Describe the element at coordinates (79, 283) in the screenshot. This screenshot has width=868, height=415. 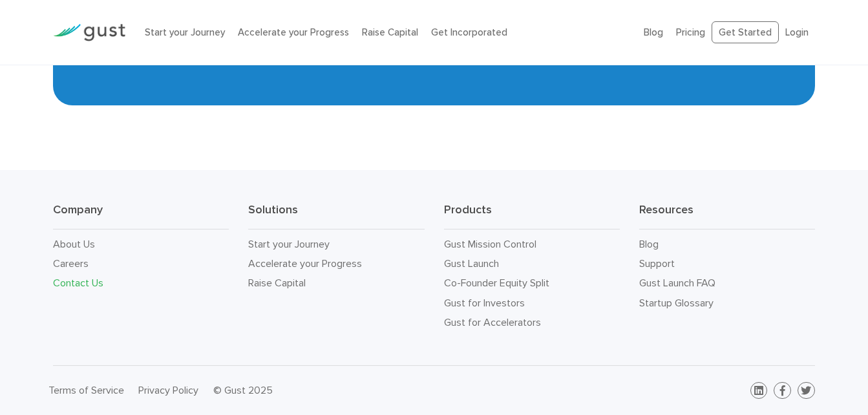
I see `a: Contact Us` at that location.